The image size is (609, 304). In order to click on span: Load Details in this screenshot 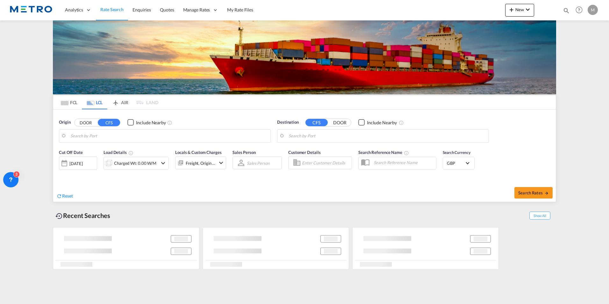, I will do `click(118, 152)`.